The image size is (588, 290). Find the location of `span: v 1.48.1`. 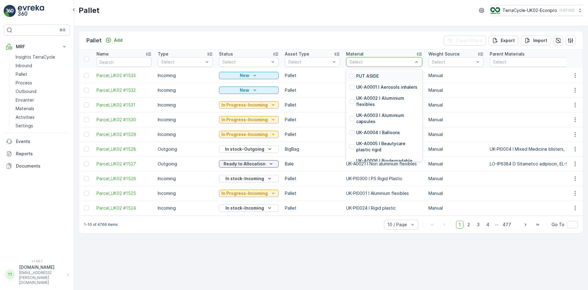

span: v 1.48.1 is located at coordinates (37, 261).